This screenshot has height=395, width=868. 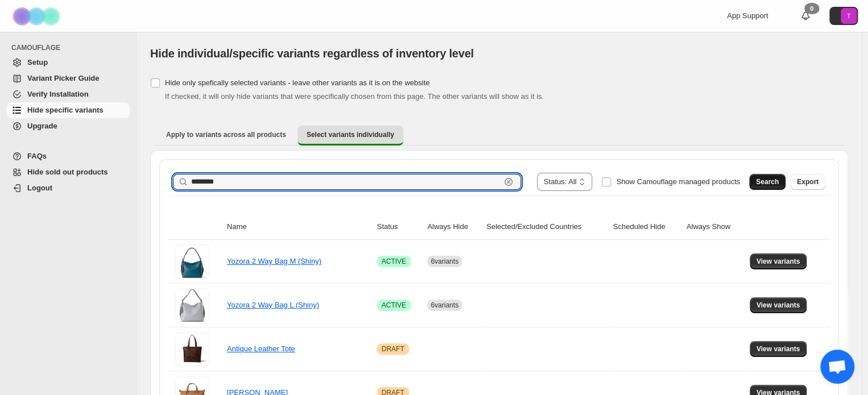 I want to click on img: Yozora 2 Way Bag L (Shiny), so click(x=192, y=305).